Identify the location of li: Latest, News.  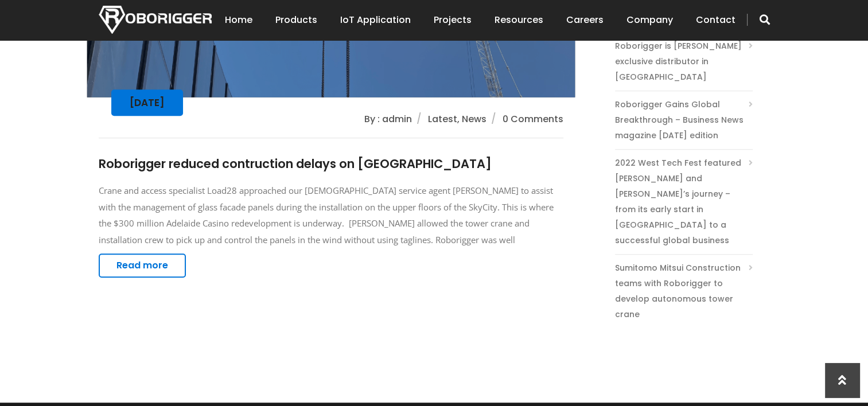
(461, 119).